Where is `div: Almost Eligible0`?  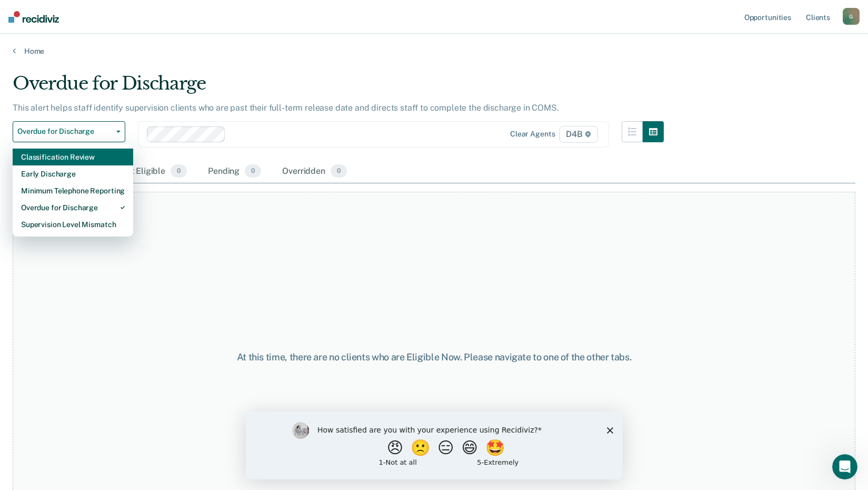 div: Almost Eligible0 is located at coordinates (146, 172).